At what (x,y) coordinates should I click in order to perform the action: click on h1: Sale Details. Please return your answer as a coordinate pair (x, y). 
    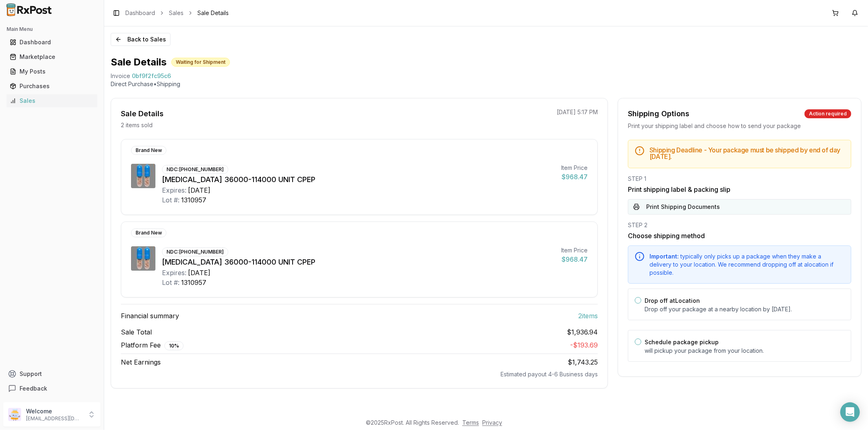
    Looking at the image, I should click on (138, 62).